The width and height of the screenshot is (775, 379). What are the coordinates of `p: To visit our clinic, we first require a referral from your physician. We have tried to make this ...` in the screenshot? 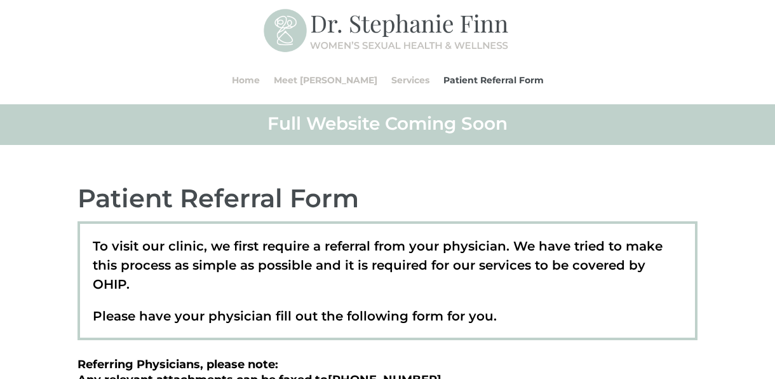 It's located at (388, 271).